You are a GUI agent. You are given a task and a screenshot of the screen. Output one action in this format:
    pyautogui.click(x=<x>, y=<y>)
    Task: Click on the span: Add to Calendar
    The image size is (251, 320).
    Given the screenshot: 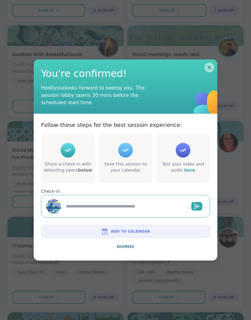 What is the action you would take?
    pyautogui.click(x=131, y=231)
    